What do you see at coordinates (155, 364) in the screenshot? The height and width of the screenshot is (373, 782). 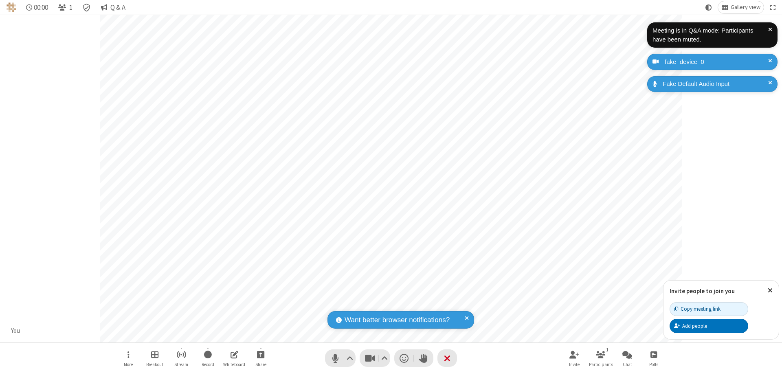 I see `span: Breakout` at bounding box center [155, 364].